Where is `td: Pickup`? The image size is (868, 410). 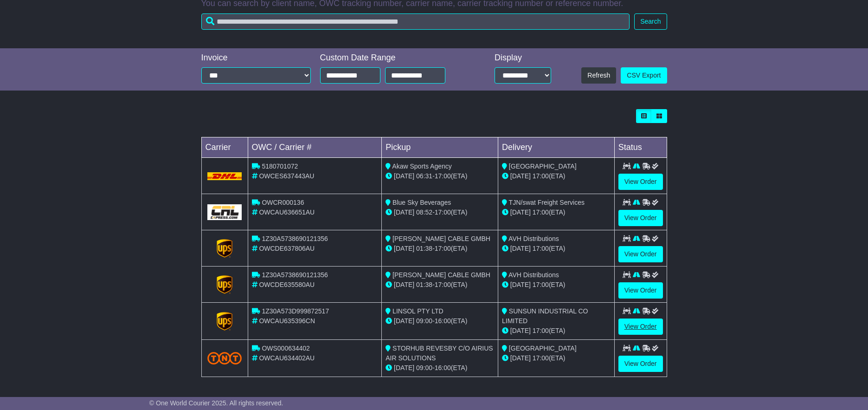
td: Pickup is located at coordinates (440, 147).